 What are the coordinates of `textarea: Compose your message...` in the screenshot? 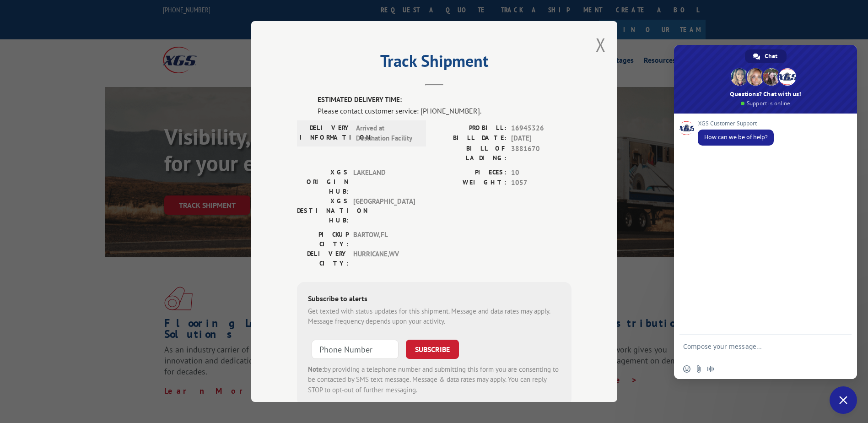 It's located at (755, 350).